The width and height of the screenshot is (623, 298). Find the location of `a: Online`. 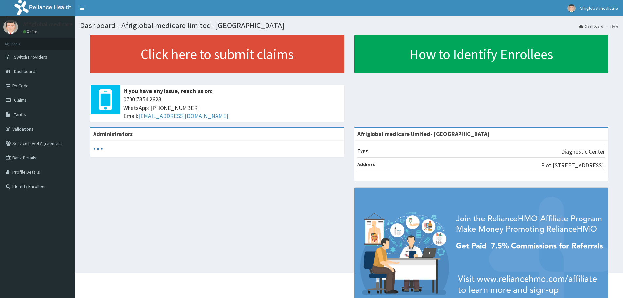

a: Online is located at coordinates (31, 32).